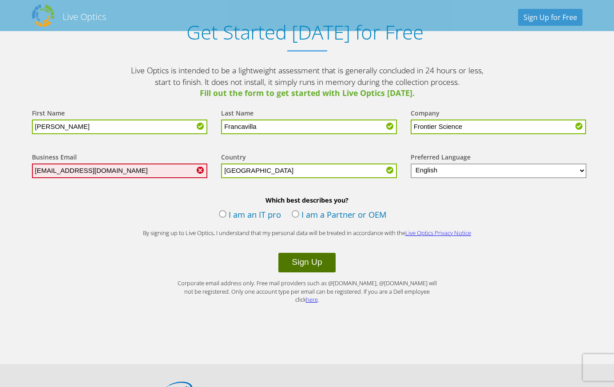  What do you see at coordinates (234, 158) in the screenshot?
I see `label: Country` at bounding box center [234, 158].